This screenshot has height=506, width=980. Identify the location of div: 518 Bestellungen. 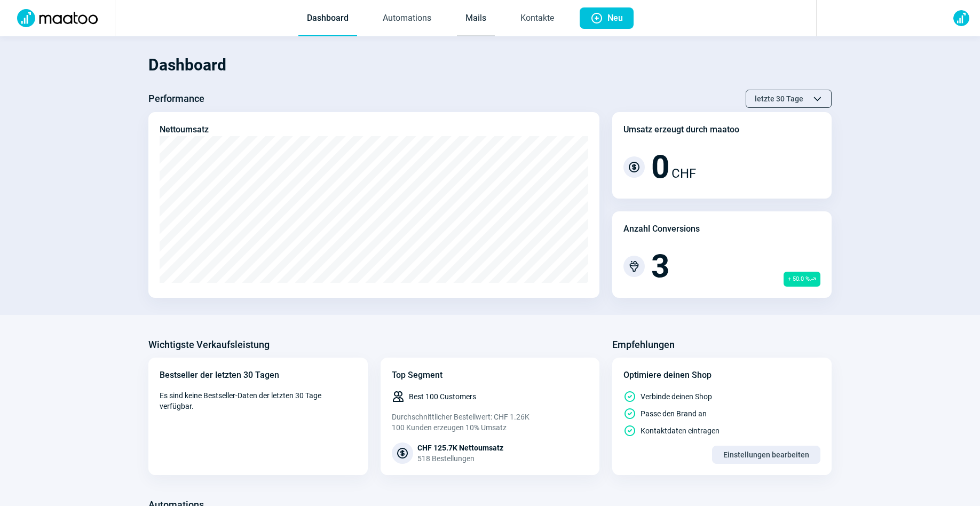
(460, 459).